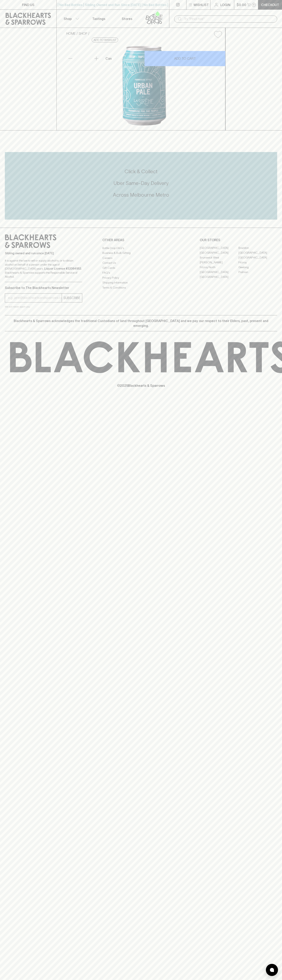 The image size is (282, 980). What do you see at coordinates (144, 86) in the screenshot?
I see `img: 39064.png` at bounding box center [144, 86].